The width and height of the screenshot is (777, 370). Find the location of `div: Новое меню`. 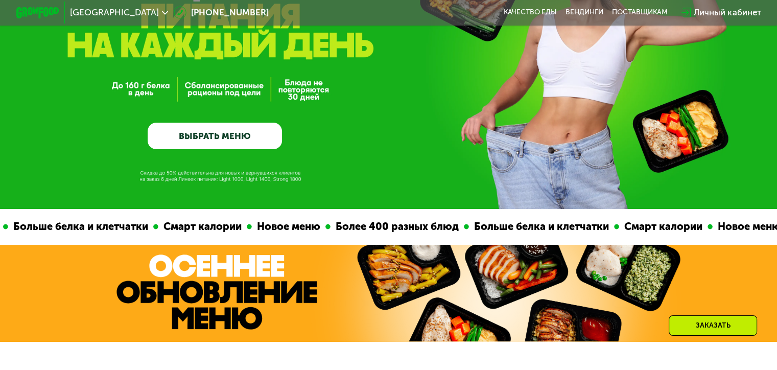

div: Новое меню is located at coordinates (287, 226).